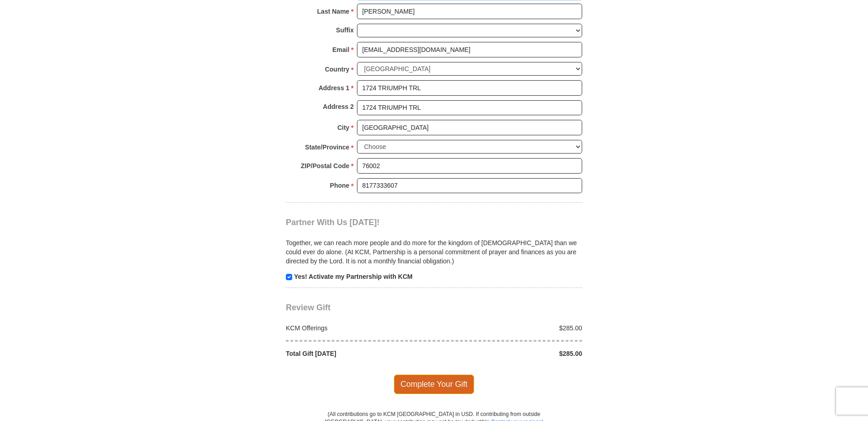 This screenshot has width=868, height=421. What do you see at coordinates (353, 277) in the screenshot?
I see `strong: Yes! Activate my Partnership with KCM` at bounding box center [353, 277].